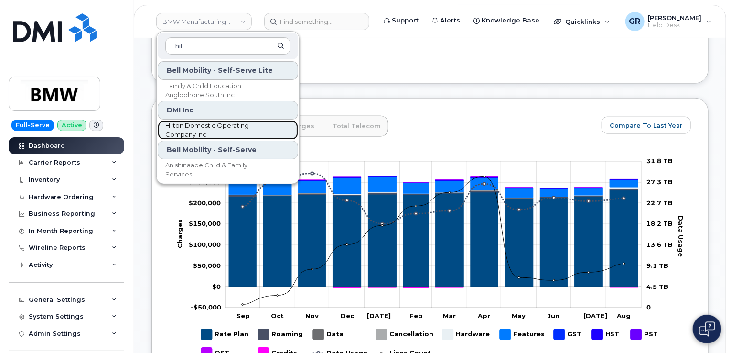 Image resolution: width=731 pixels, height=353 pixels. What do you see at coordinates (484, 315) in the screenshot?
I see `tspan: Apr` at bounding box center [484, 315].